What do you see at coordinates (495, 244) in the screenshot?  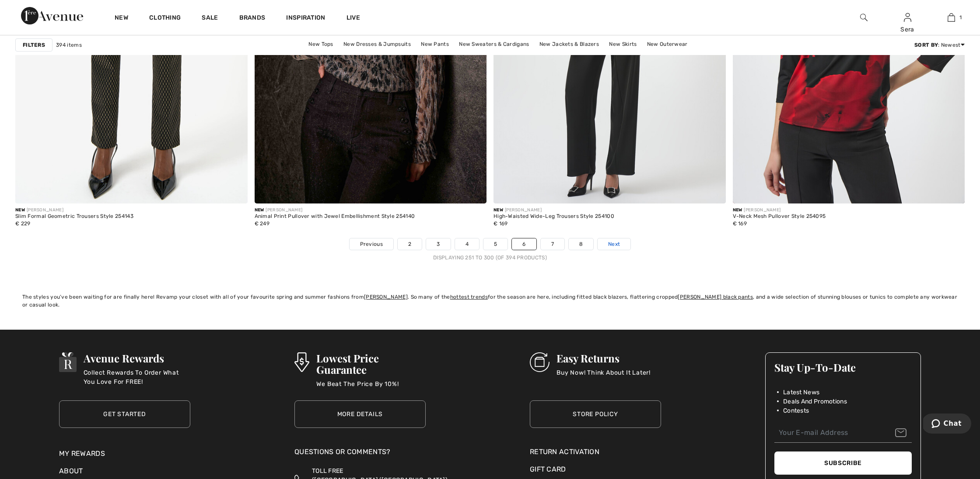 I see `a: 5` at bounding box center [495, 244].